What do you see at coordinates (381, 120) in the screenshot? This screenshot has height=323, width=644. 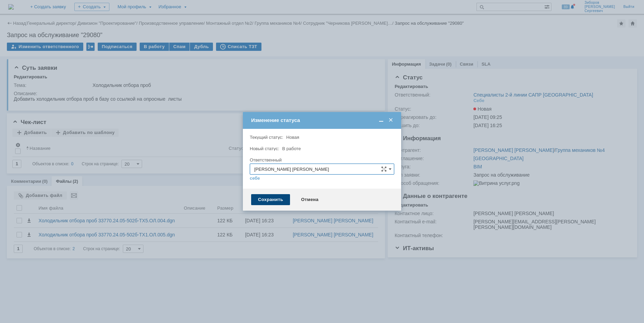 I see `span: Свернуть (Ctrl + M)` at bounding box center [381, 120].